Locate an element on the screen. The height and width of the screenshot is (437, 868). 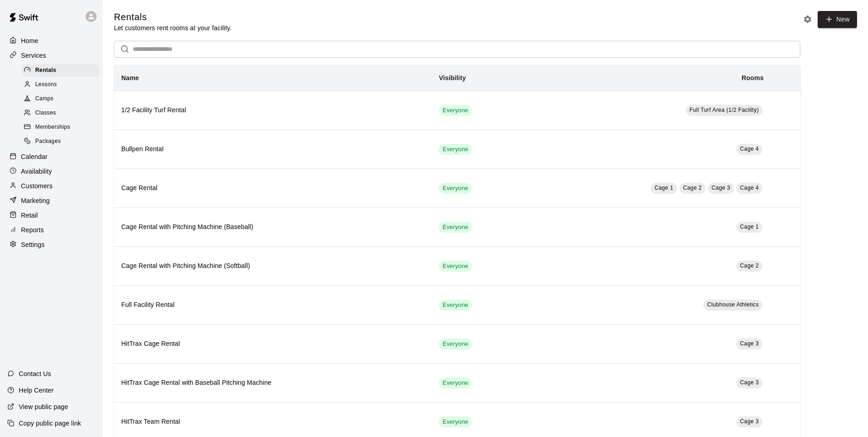
a: Lessons is located at coordinates (62, 85).